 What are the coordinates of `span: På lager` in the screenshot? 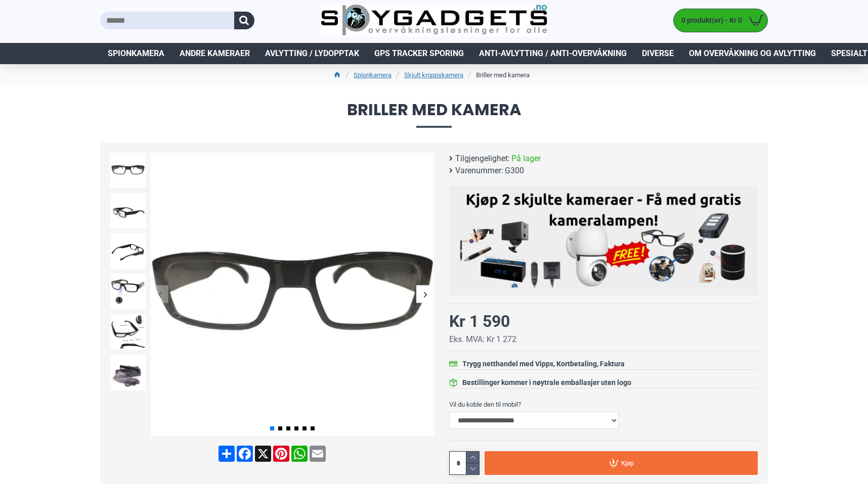 It's located at (526, 159).